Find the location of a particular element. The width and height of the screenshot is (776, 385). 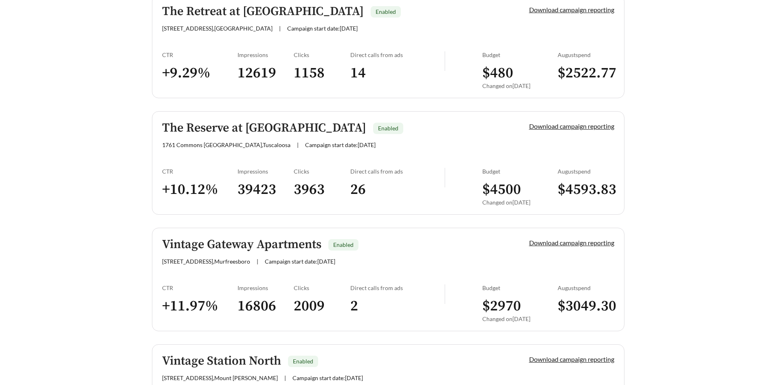

h3: 2009 is located at coordinates (322, 306).